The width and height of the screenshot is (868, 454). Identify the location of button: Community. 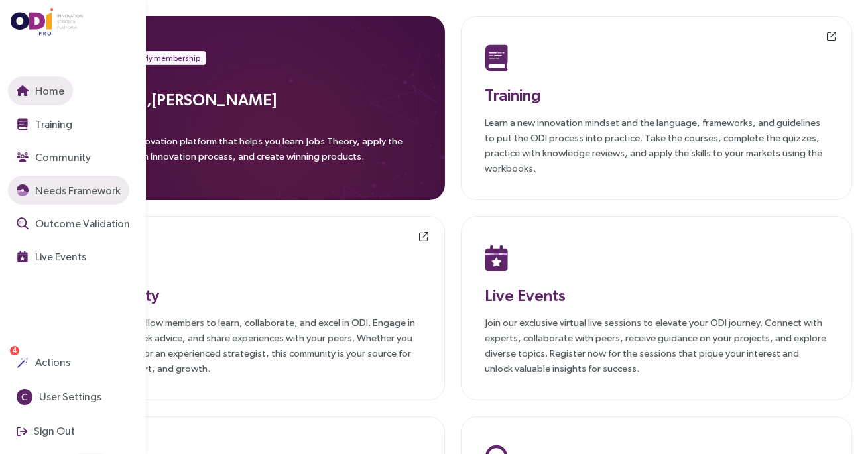
(53, 157).